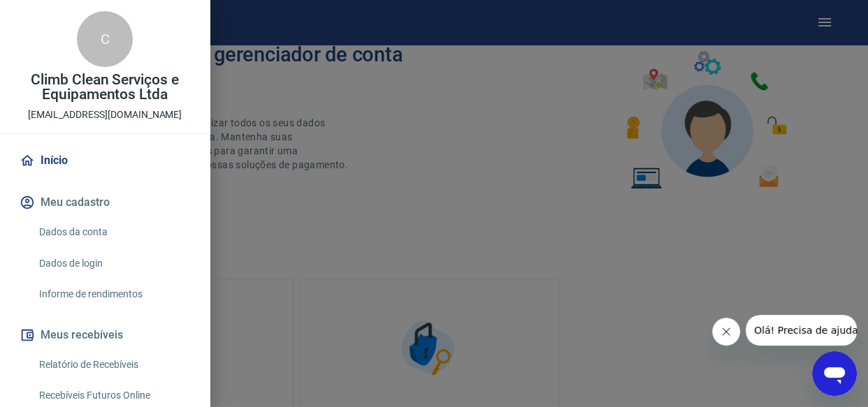 The image size is (868, 407). What do you see at coordinates (113, 232) in the screenshot?
I see `a: Dados da conta` at bounding box center [113, 232].